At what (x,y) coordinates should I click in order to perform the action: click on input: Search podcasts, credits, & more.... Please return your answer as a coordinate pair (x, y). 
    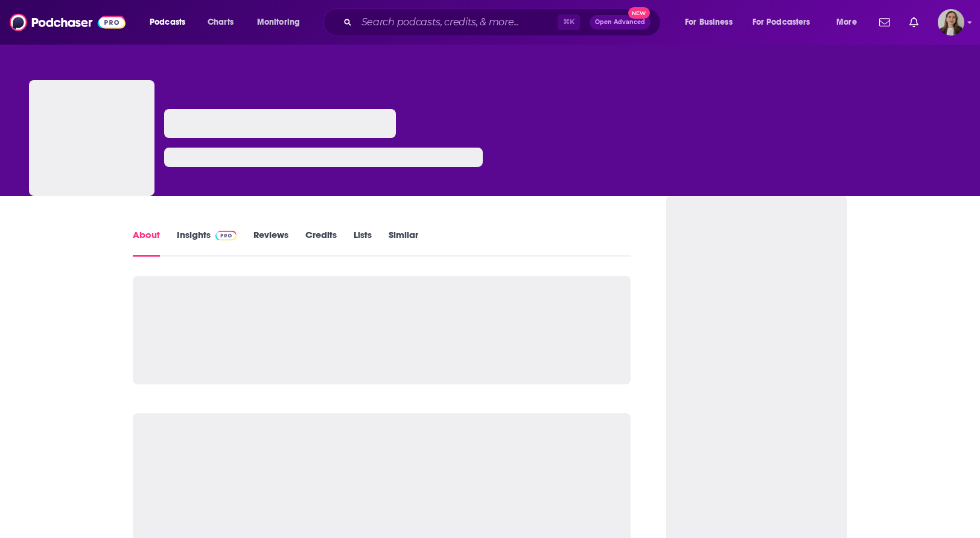
    Looking at the image, I should click on (457, 23).